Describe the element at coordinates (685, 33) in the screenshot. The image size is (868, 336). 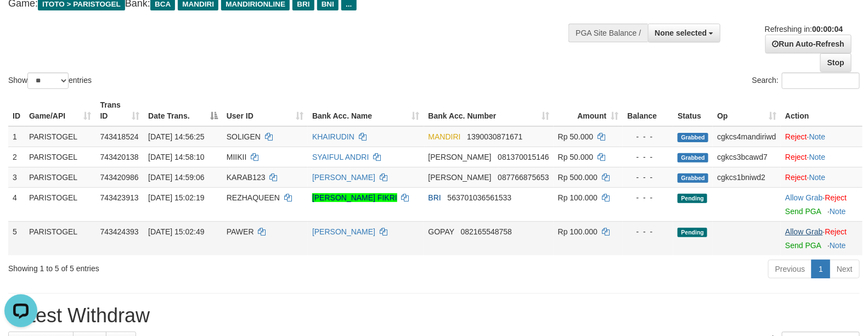
I see `button: None selected` at that location.